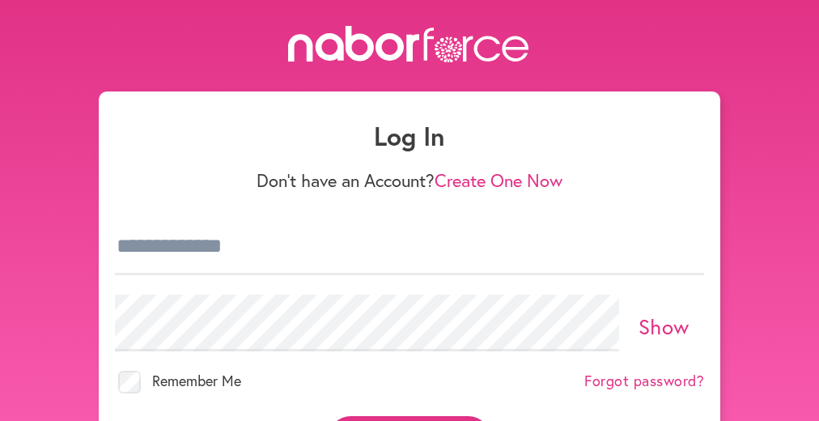  Describe the element at coordinates (409, 180) in the screenshot. I see `p: Don't have an Account?` at that location.